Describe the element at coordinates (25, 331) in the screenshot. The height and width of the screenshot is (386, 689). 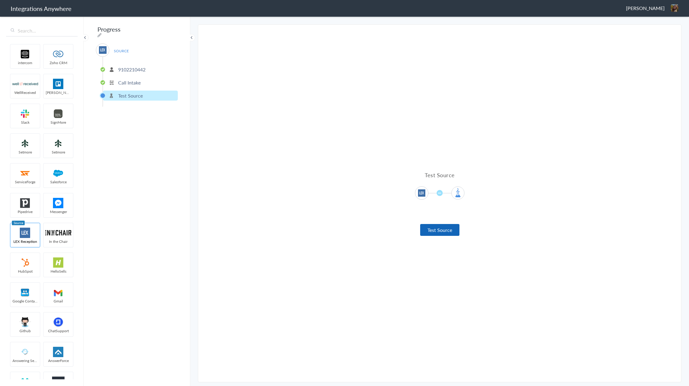
I see `span: Github` at that location.